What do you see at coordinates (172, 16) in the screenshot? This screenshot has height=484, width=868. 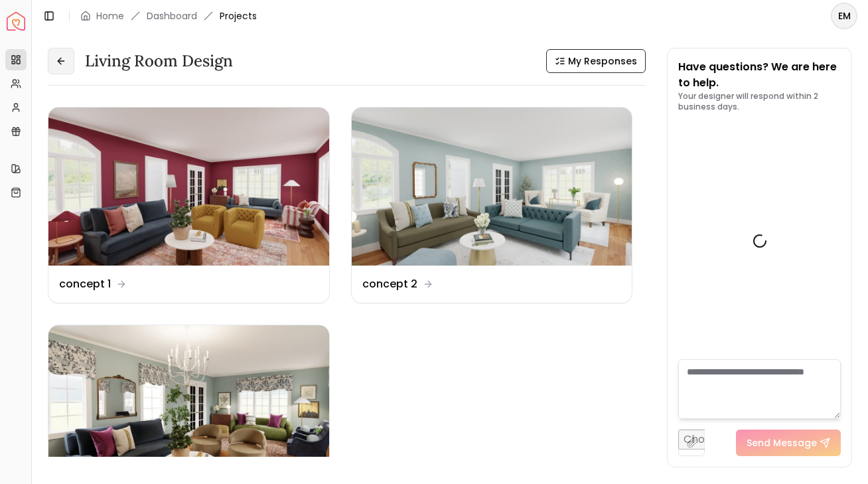 I see `a: Dashboard` at bounding box center [172, 16].